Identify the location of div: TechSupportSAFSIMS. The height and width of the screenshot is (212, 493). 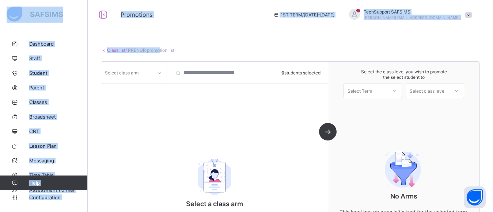
(409, 15).